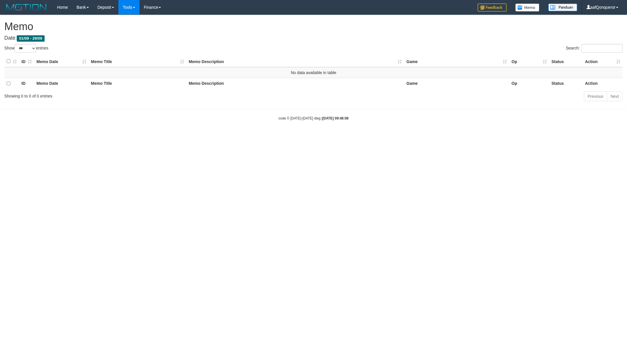  I want to click on th: Op: activate to sort column ascending, so click(529, 61).